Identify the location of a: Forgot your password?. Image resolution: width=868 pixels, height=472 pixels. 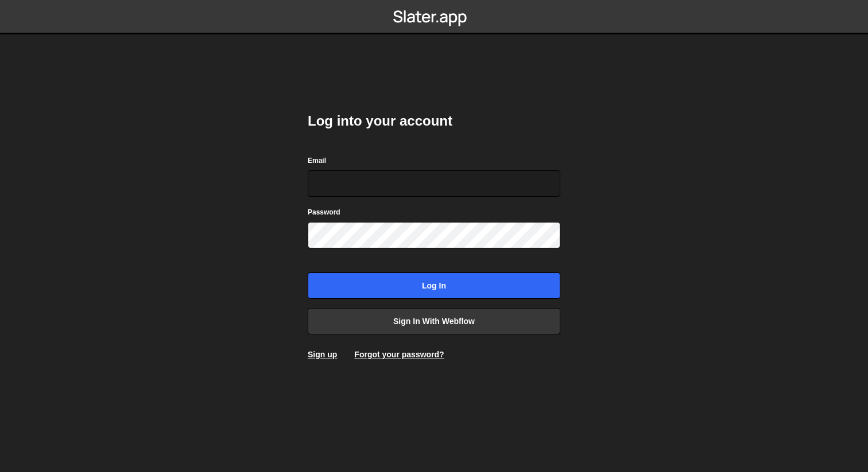
(399, 354).